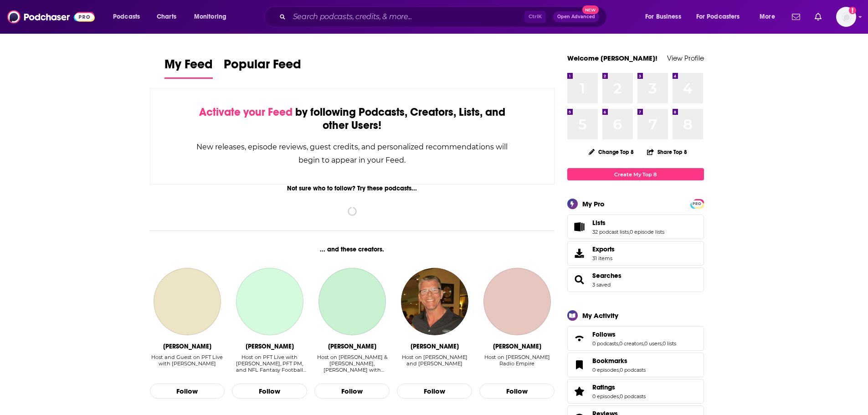  What do you see at coordinates (262, 67) in the screenshot?
I see `span: Popular Feed` at bounding box center [262, 67].